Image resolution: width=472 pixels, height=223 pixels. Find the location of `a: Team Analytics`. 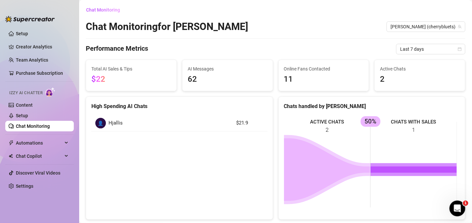

a: Team Analytics is located at coordinates (32, 60).